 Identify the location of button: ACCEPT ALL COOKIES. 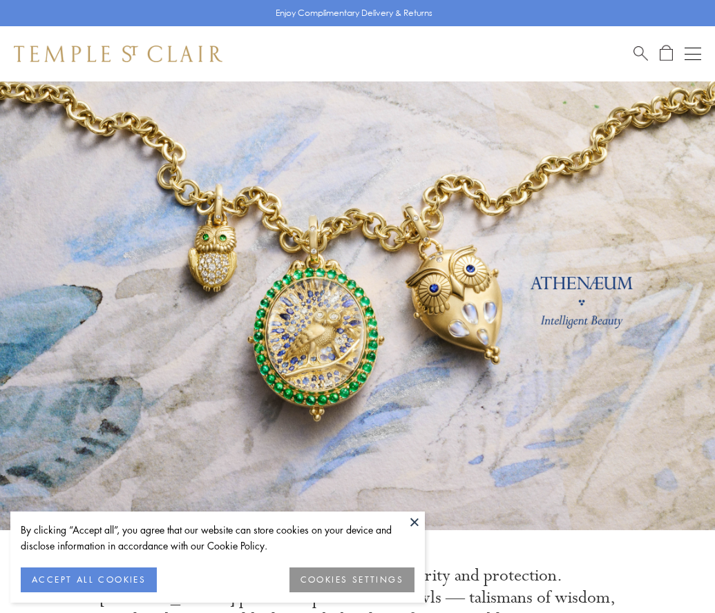
(88, 580).